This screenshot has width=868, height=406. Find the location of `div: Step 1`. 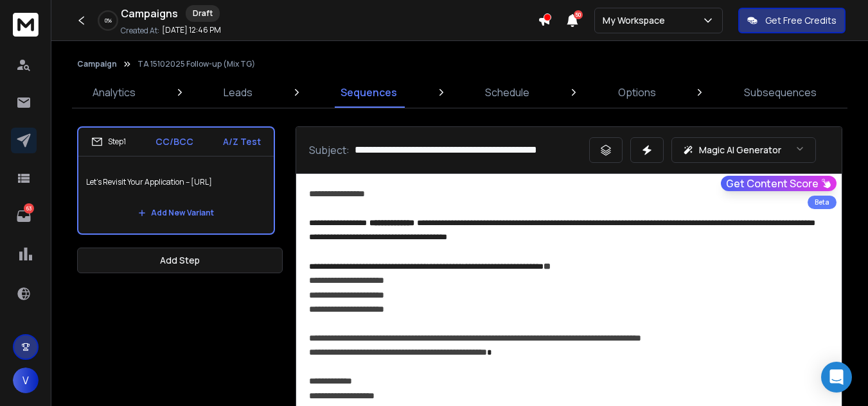

div: Step 1 is located at coordinates (108, 142).